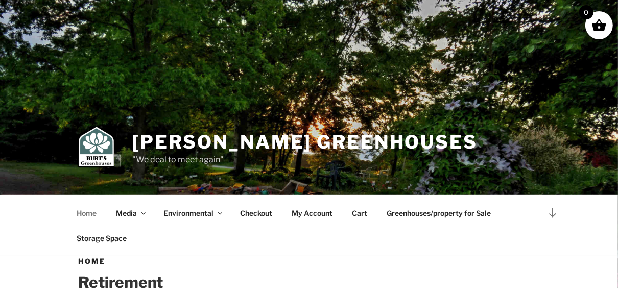 The width and height of the screenshot is (618, 289). Describe the element at coordinates (256, 213) in the screenshot. I see `a: Checkout` at that location.